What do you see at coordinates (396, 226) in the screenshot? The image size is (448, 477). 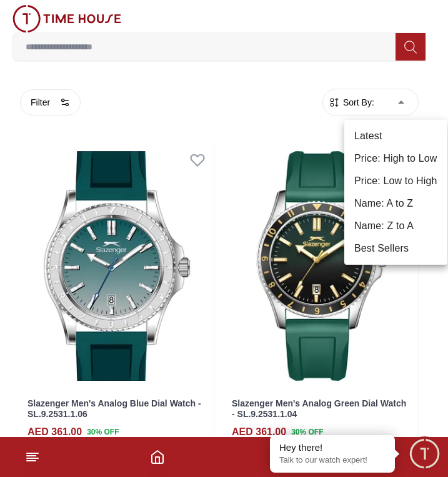 I see `li: Name: Z to A` at bounding box center [396, 226].